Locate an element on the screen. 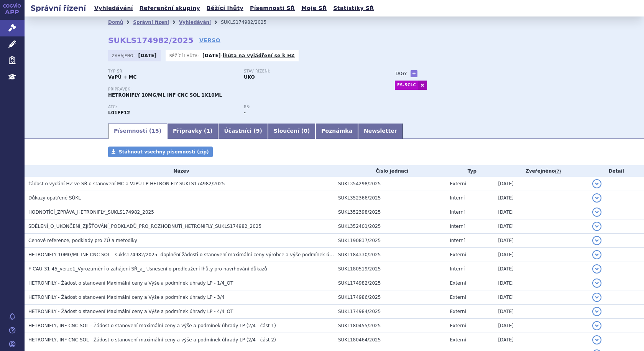 The height and width of the screenshot is (351, 644). span: Důkazy opatřené SÚKL is located at coordinates (54, 198).